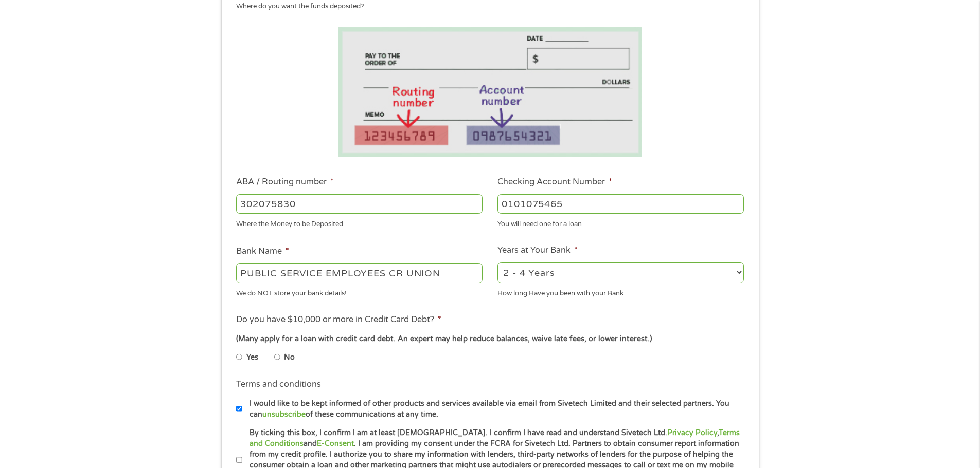  What do you see at coordinates (494, 438) in the screenshot?
I see `a: Terms and Conditions` at bounding box center [494, 438].